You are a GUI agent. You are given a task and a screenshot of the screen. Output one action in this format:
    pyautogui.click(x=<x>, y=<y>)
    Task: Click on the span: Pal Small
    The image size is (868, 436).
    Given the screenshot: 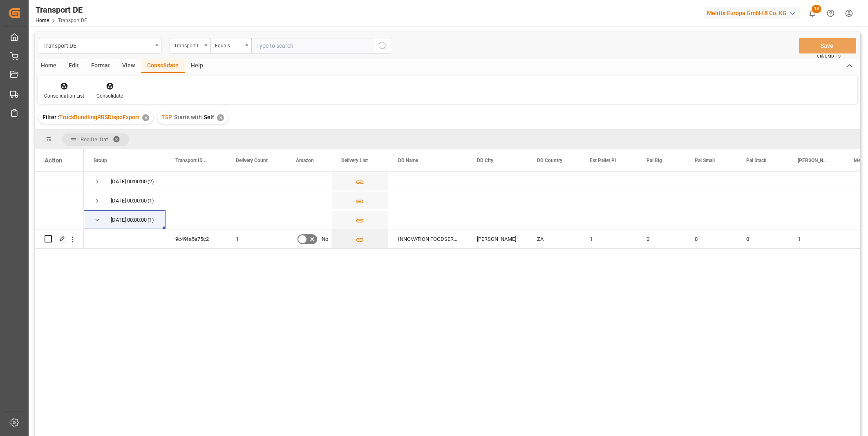 What is the action you would take?
    pyautogui.click(x=704, y=160)
    